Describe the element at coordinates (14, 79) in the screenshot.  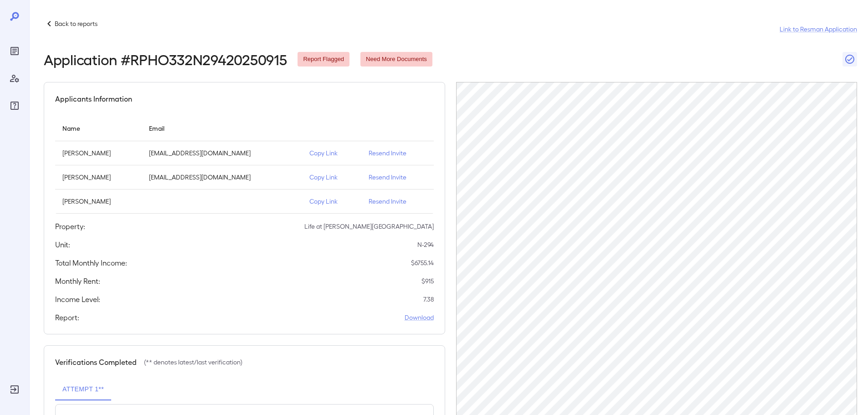
I see `div: Manage Users` at that location.